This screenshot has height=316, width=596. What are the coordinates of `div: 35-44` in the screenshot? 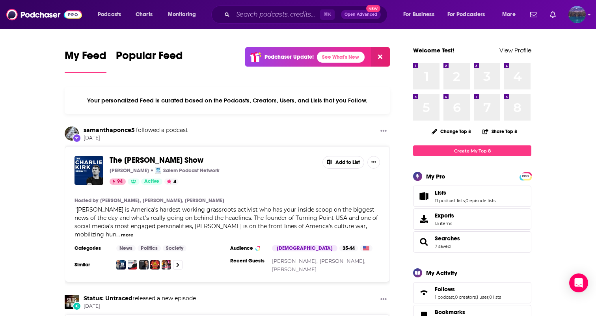 It's located at (349, 248).